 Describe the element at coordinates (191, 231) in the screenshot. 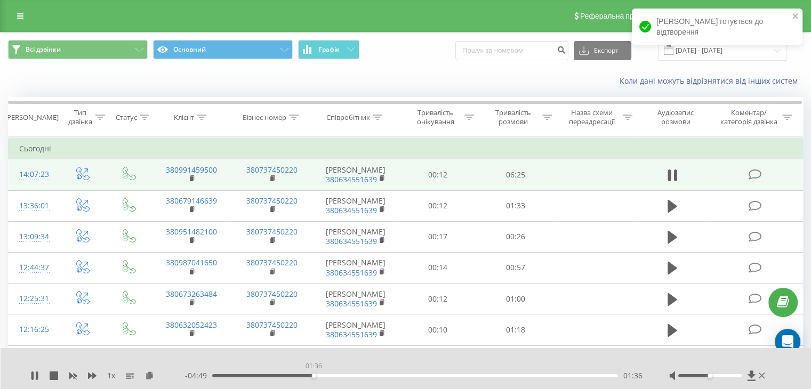

I see `a: 380951482100` at that location.